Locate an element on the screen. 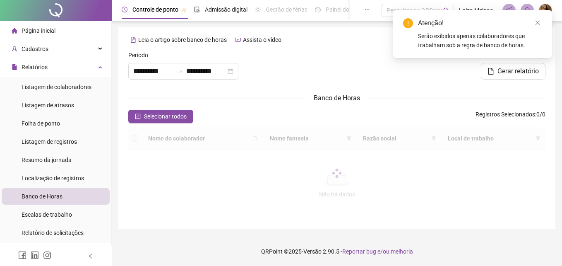 This screenshot has width=562, height=266. span: : 0 / 0 is located at coordinates (510, 116).